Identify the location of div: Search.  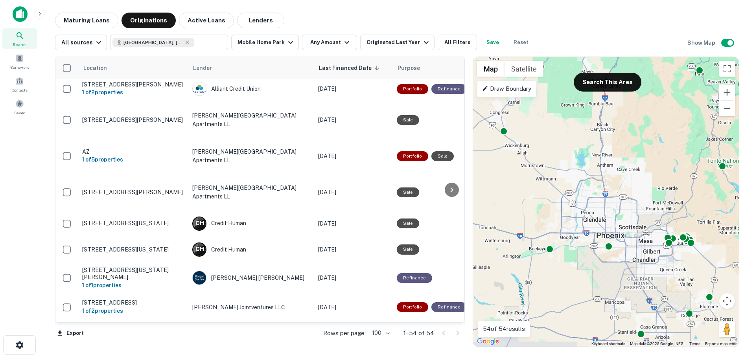
(20, 39).